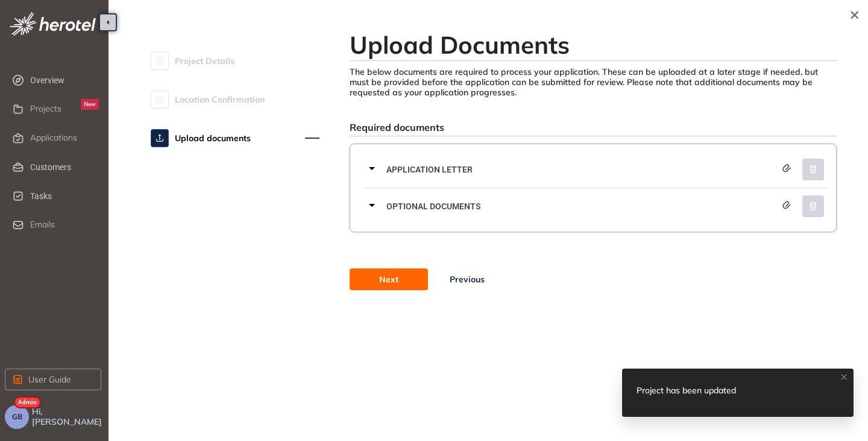 The image size is (868, 441). What do you see at coordinates (54, 138) in the screenshot?
I see `span: Applications` at bounding box center [54, 138].